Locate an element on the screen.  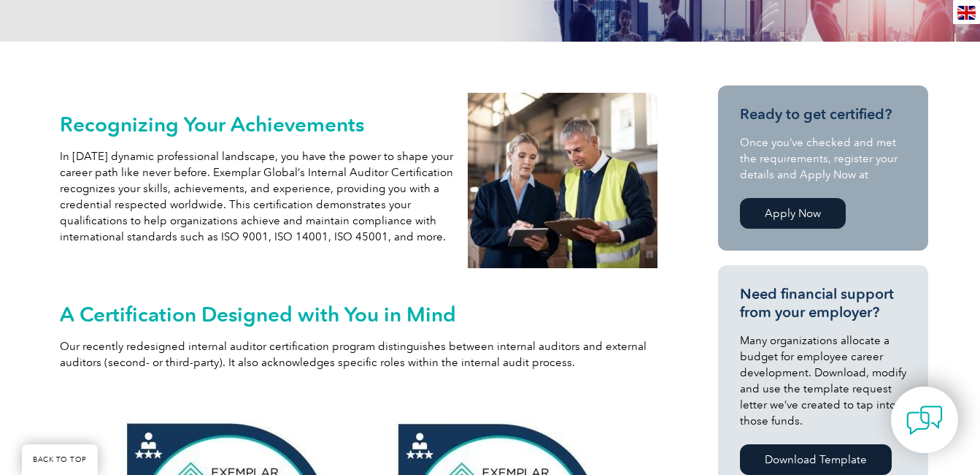
p: Many organizations allocate a budget for employee career development. Download, modify and use th... is located at coordinates (823, 380).